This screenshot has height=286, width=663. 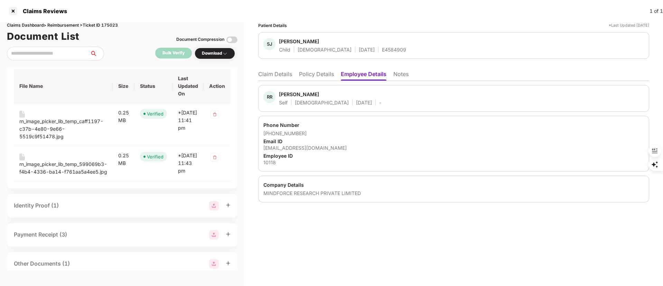 I want to click on th: Size, so click(x=123, y=86).